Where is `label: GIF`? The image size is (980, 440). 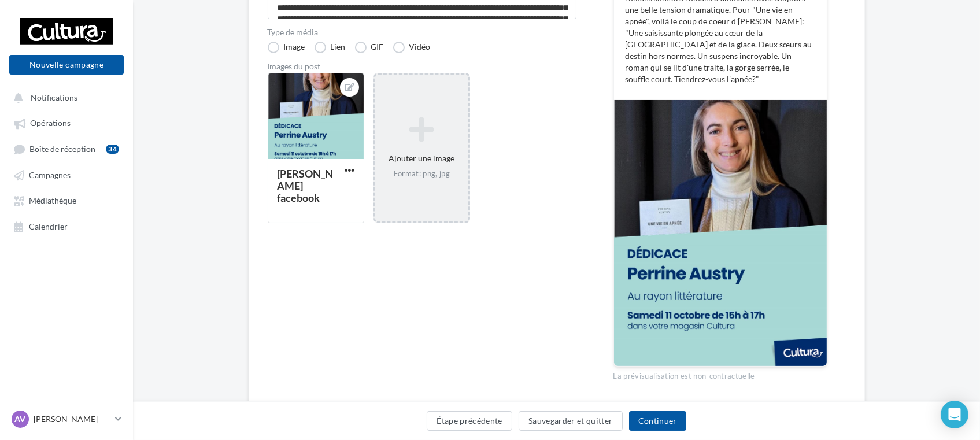 label: GIF is located at coordinates (370, 47).